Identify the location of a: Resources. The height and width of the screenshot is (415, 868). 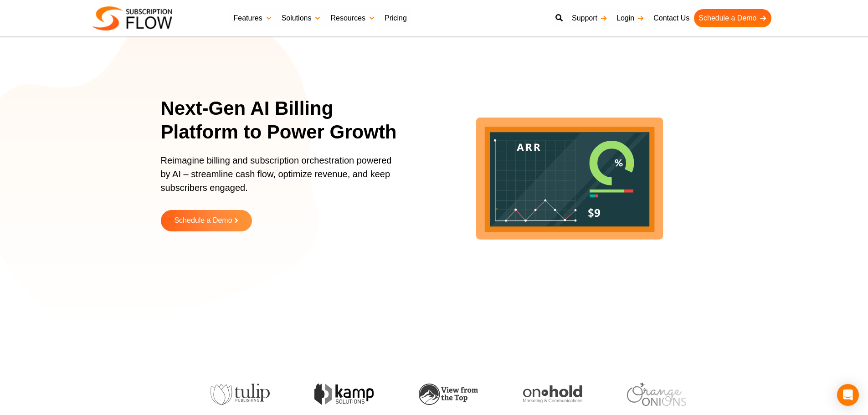
(352, 18).